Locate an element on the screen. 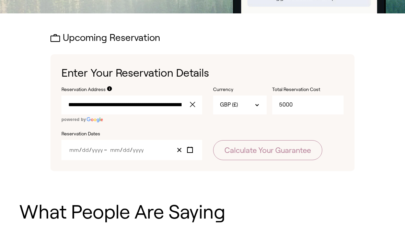 This screenshot has width=405, height=245. input: Total Reservation Cost is located at coordinates (308, 105).